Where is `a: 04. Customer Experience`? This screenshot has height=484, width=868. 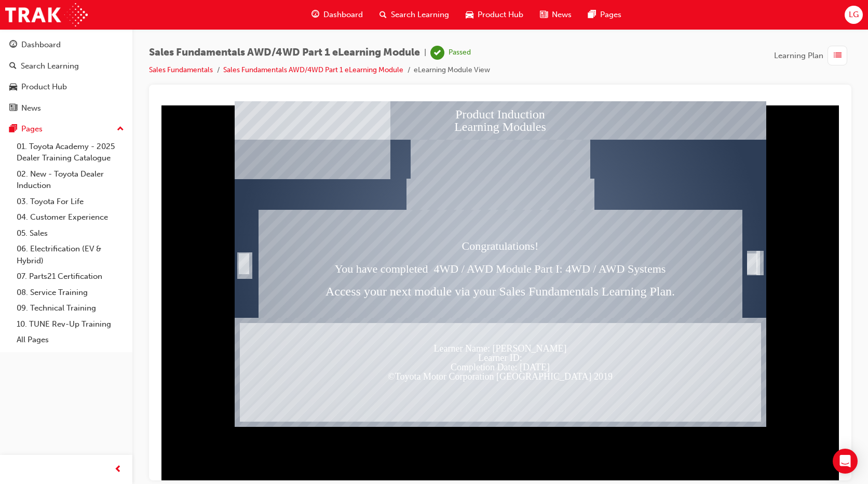
a: 04. Customer Experience is located at coordinates (70, 217).